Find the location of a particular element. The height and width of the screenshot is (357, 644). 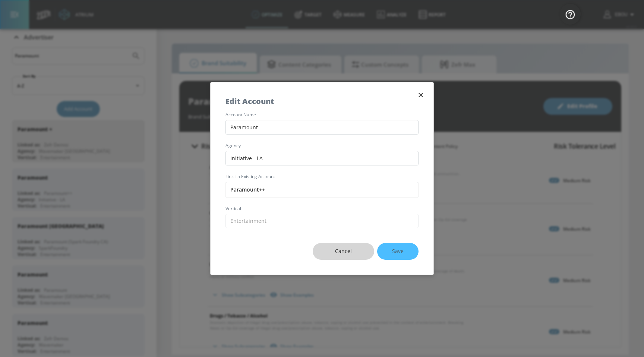

label: Link to Existing Account is located at coordinates (322, 176).